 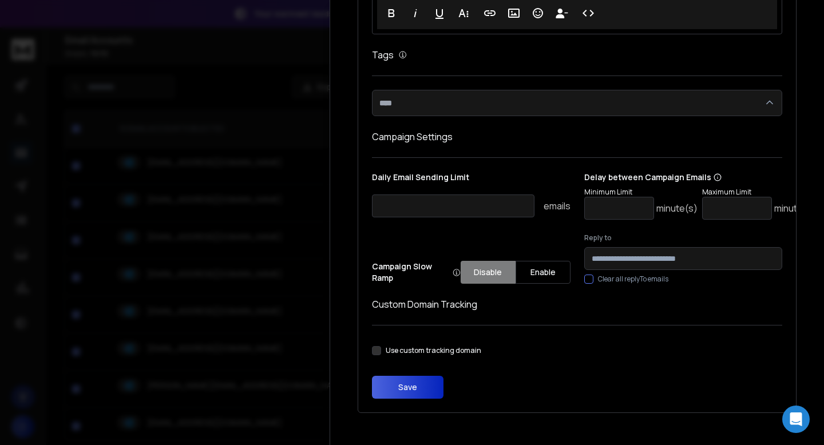 What do you see at coordinates (408, 387) in the screenshot?
I see `button: Save` at bounding box center [408, 387].